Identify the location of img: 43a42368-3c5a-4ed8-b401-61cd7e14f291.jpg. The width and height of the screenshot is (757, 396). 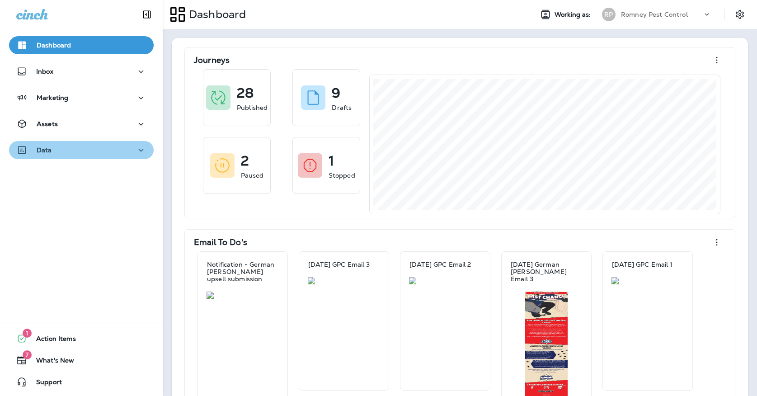
(344, 281).